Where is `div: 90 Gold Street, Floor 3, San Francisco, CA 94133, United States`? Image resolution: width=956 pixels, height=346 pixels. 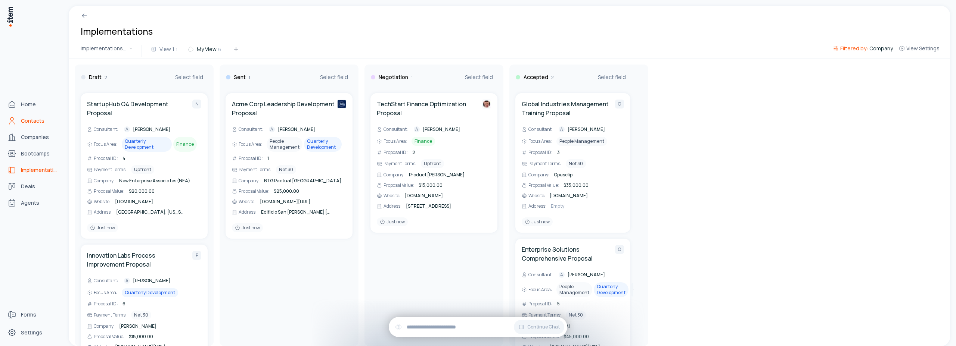 div: 90 Gold Street, Floor 3, San Francisco, CA 94133, United States is located at coordinates (435, 206).